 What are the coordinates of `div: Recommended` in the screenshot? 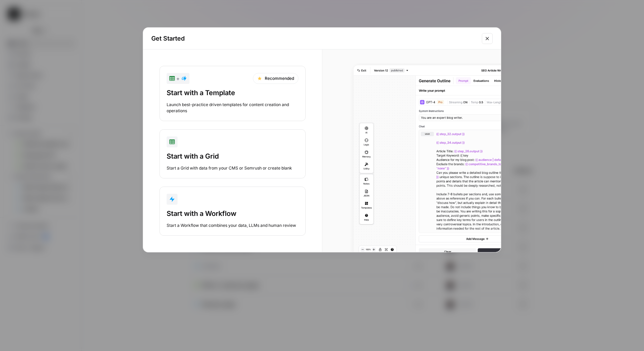 It's located at (276, 78).